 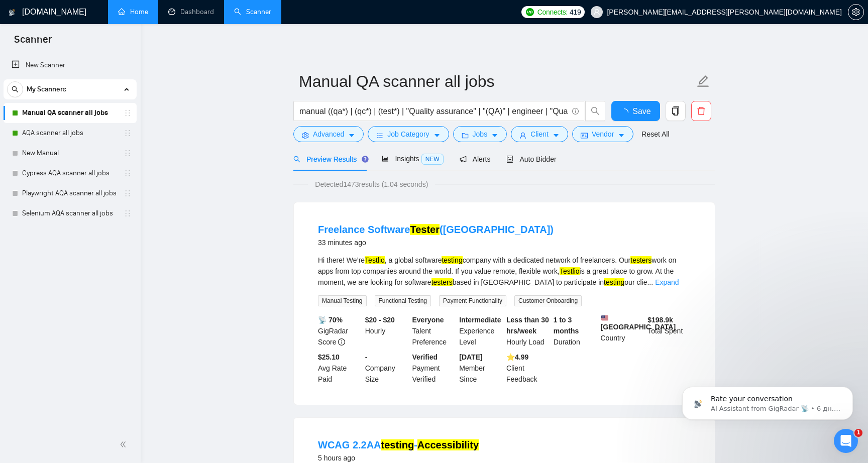 What do you see at coordinates (480, 134) in the screenshot?
I see `button: folderJobscaret-down` at bounding box center [480, 134].